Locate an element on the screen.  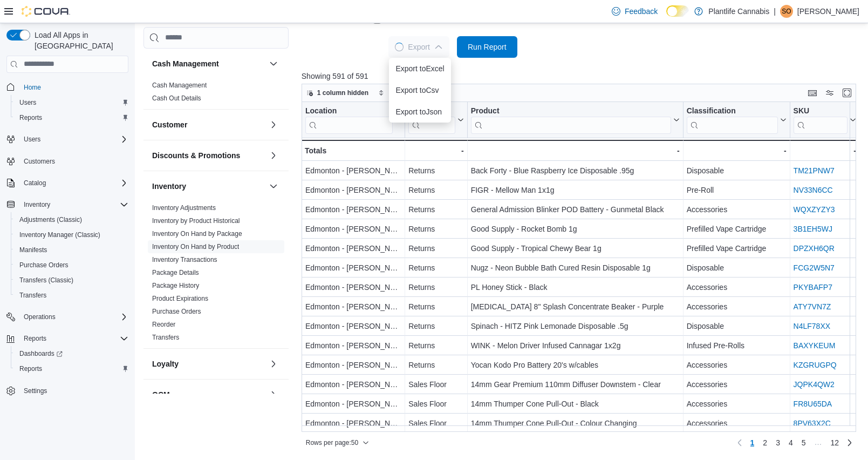
a: Reorder is located at coordinates (164, 325).